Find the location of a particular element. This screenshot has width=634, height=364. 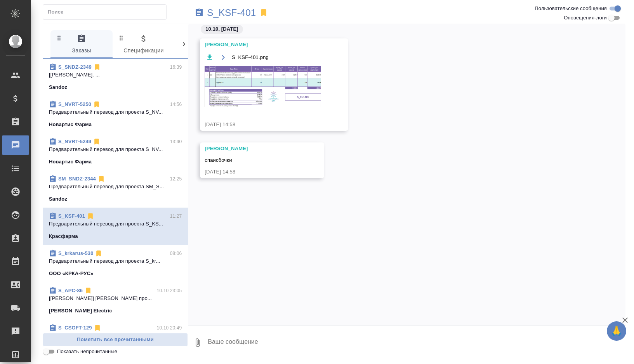

a: S_SNDZ-2349 is located at coordinates (75, 67).